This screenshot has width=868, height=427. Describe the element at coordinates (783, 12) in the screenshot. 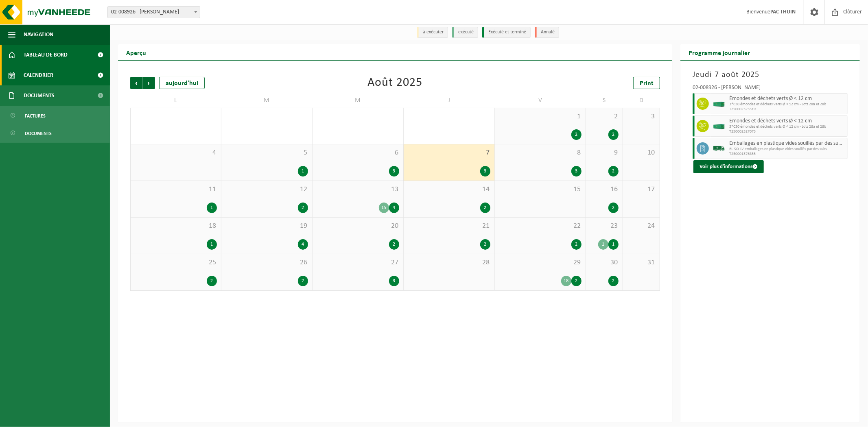

I see `strong: PAC THUIN` at that location.